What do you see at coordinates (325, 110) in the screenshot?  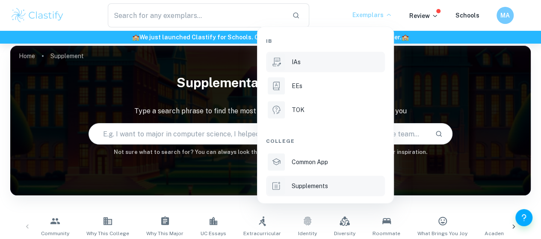 I see `a: TOK` at bounding box center [325, 110].